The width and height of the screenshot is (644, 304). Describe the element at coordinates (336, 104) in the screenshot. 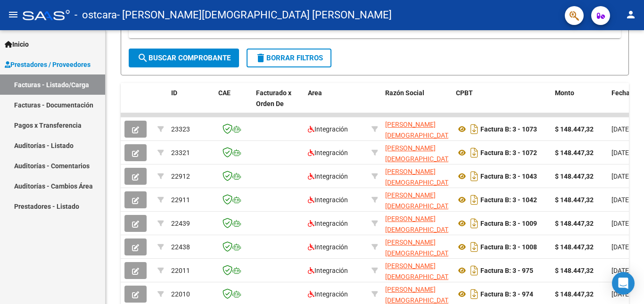

I see `datatable-header-cell: Area` at that location.